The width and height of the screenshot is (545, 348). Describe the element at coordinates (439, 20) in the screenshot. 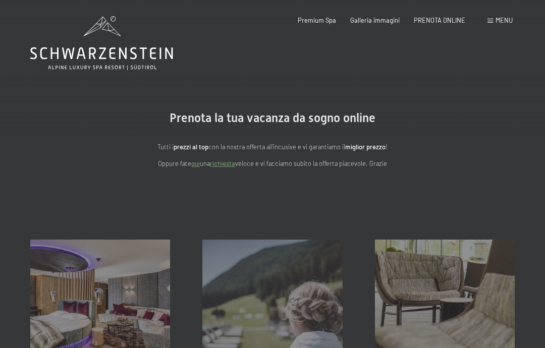

I see `a: PRENOTA ONLINE` at that location.